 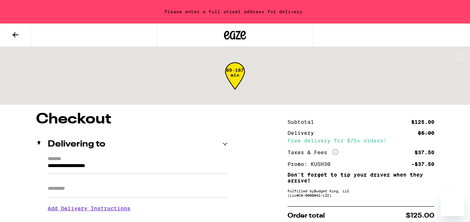 What do you see at coordinates (361, 178) in the screenshot?
I see `p: Don't forget to tip your driver when they arrive!` at bounding box center [361, 178].